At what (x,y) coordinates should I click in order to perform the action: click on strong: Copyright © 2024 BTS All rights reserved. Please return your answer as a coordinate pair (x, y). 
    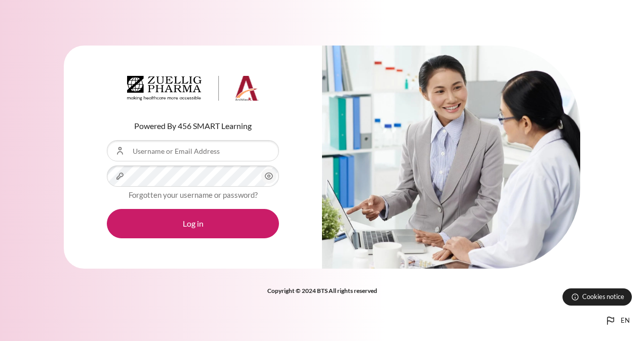
    Looking at the image, I should click on (322, 290).